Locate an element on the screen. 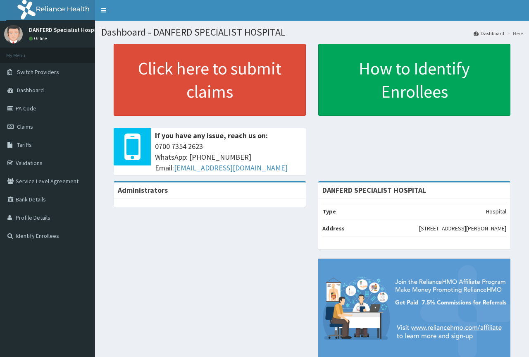 Image resolution: width=529 pixels, height=357 pixels. b: Address is located at coordinates (334, 228).